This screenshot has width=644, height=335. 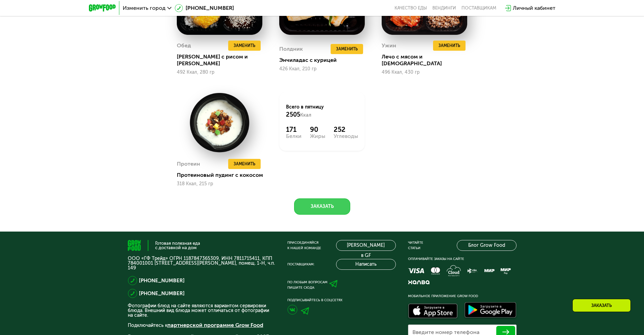 I want to click on div: Протеиновый пудинг с кокосом, so click(x=222, y=175).